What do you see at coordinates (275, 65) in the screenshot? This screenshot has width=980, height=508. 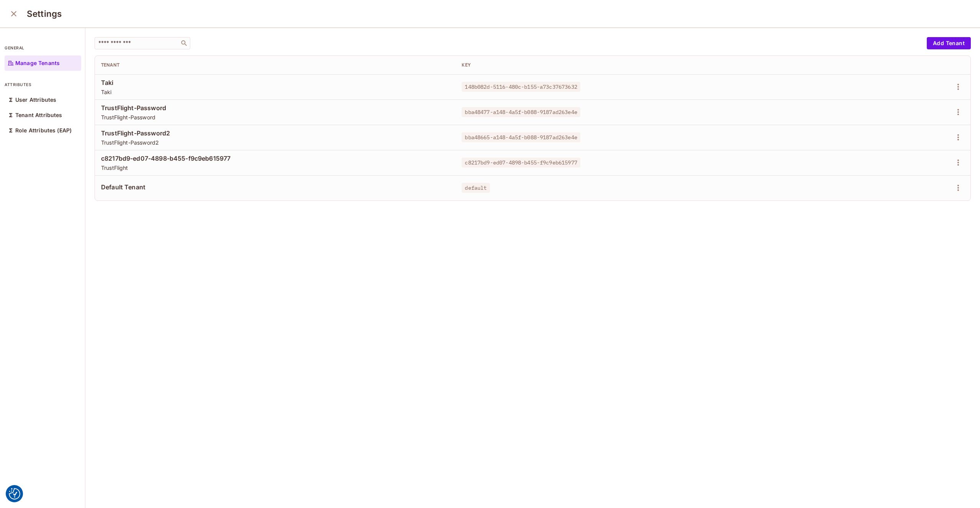 I see `div: Tenant` at bounding box center [275, 65].